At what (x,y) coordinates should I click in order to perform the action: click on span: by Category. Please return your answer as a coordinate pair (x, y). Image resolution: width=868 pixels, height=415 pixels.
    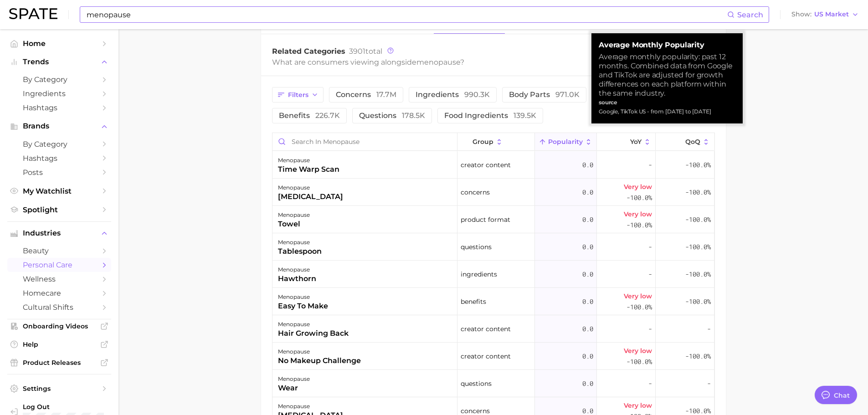
    Looking at the image, I should click on (59, 144).